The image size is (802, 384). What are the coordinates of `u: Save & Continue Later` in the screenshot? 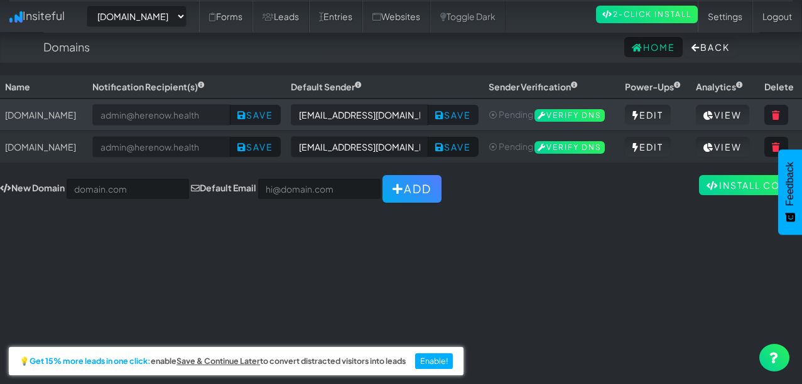 It's located at (218, 361).